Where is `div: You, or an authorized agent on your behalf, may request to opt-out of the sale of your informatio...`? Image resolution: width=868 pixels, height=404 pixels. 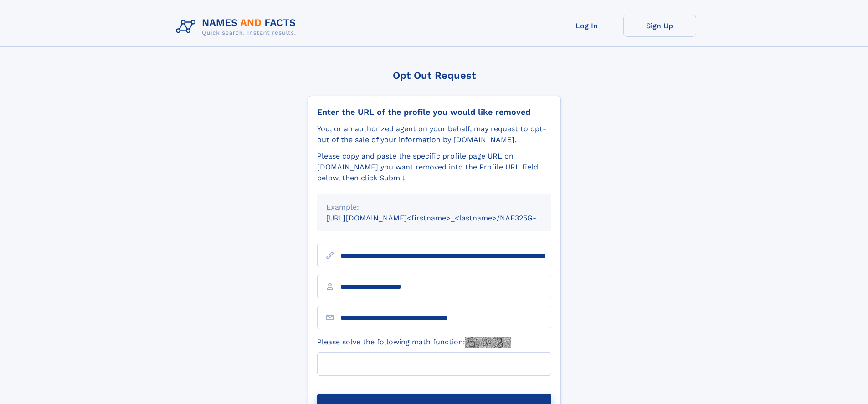
div: You, or an authorized agent on your behalf, may request to opt-out of the sale of your informatio... is located at coordinates (434, 134).